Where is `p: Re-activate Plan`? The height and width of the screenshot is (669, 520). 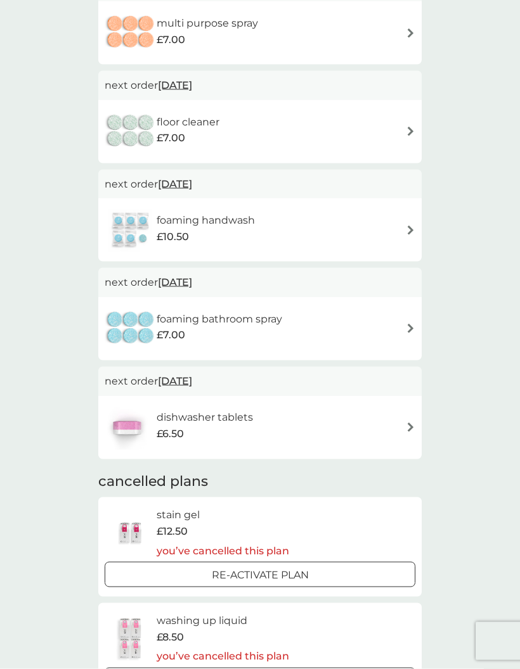 p: Re-activate Plan is located at coordinates (260, 575).